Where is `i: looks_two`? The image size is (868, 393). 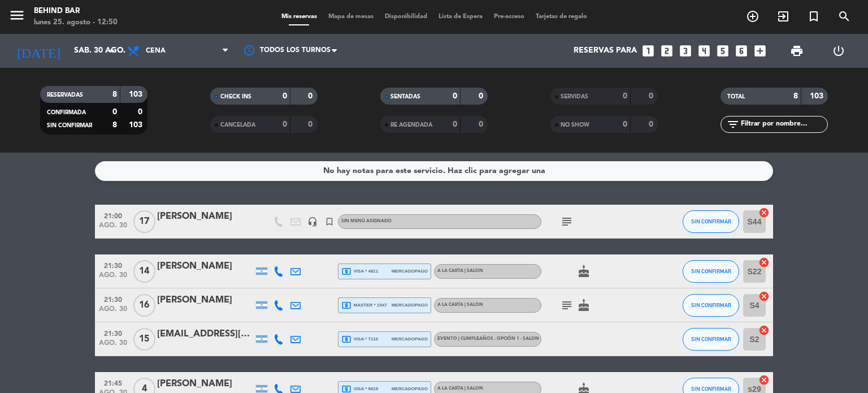
i: looks_two is located at coordinates (667, 51).